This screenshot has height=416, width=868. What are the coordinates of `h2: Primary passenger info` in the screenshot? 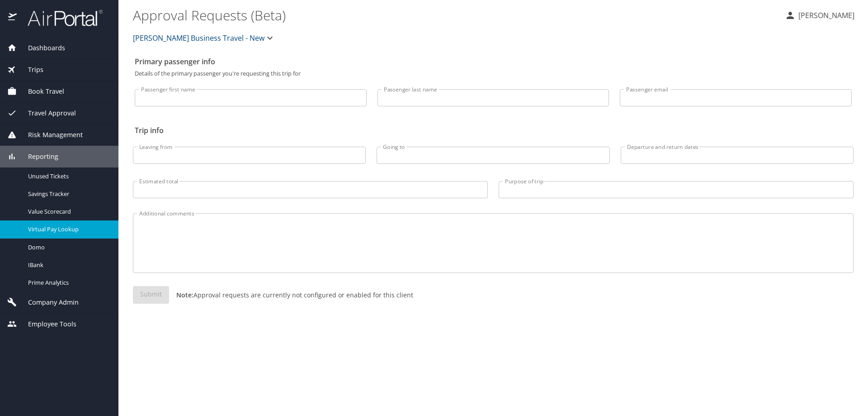 It's located at (494, 61).